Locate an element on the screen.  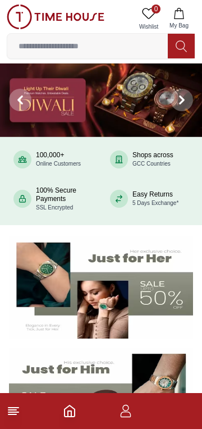
span: Wishlist is located at coordinates (149, 26).